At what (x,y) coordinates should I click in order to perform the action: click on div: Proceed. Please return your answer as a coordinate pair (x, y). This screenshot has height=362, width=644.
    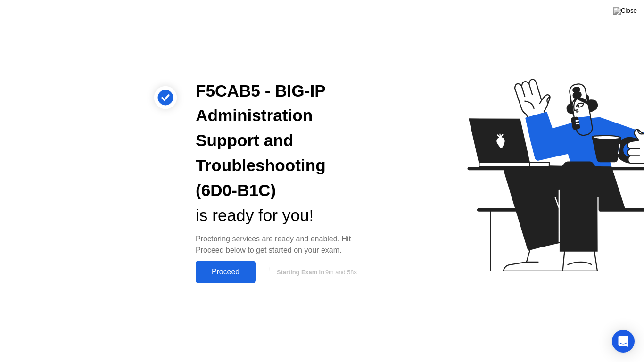
    Looking at the image, I should click on (225, 272).